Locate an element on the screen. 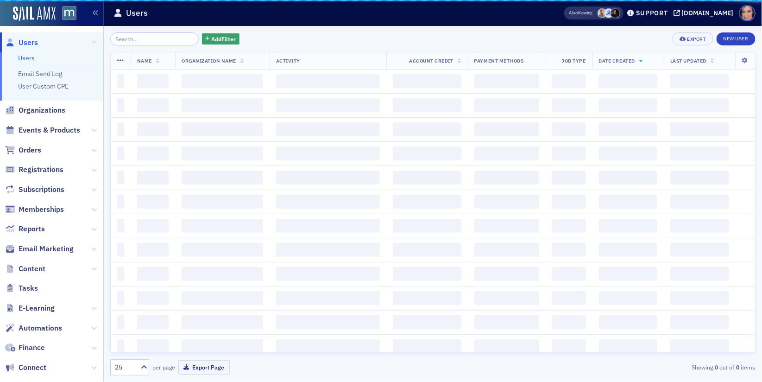 Image resolution: width=762 pixels, height=382 pixels. span: Name is located at coordinates (145, 61).